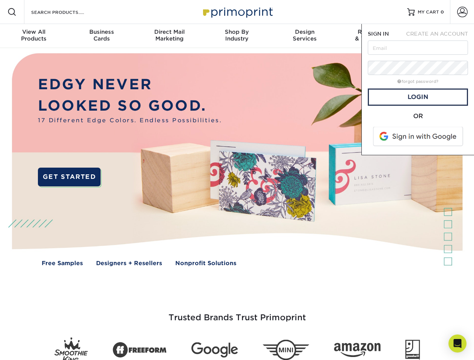  Describe the element at coordinates (237, 36) in the screenshot. I see `a: Shop ByIndustry` at that location.